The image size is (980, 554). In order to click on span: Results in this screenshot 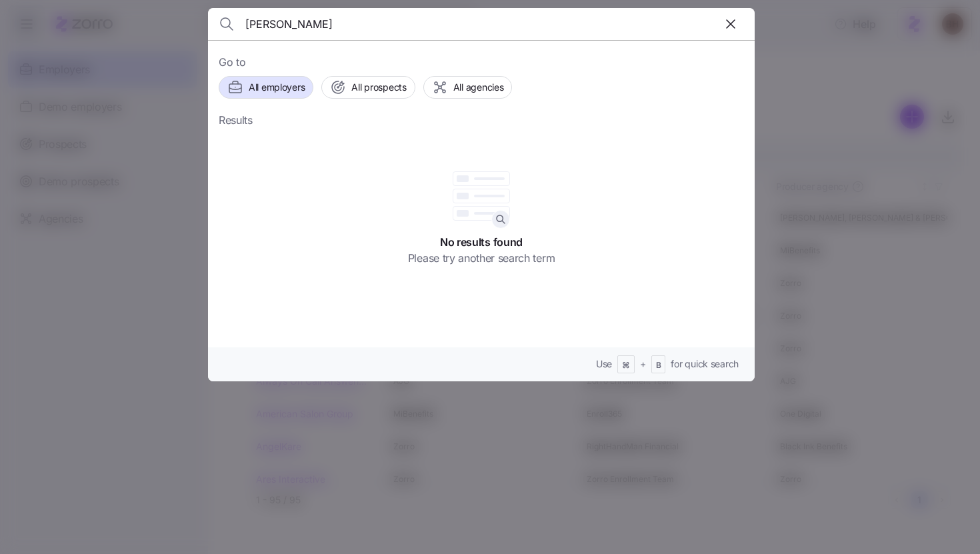, I will do `click(236, 120)`.